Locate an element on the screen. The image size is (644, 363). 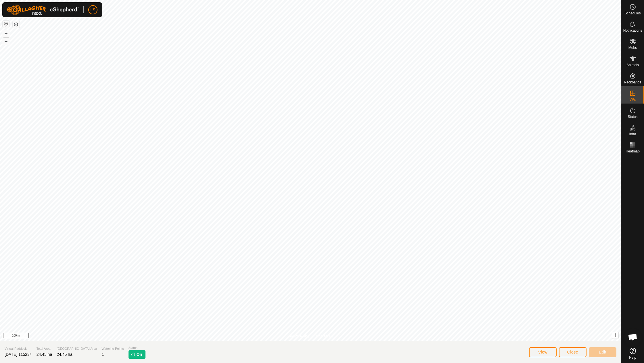
button: Reset Map is located at coordinates (6, 24).